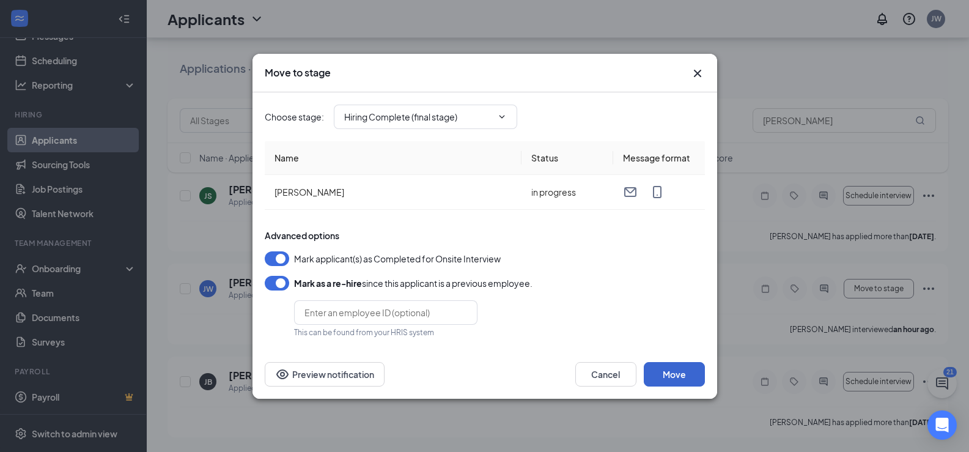  I want to click on div: Open Intercom Messenger, so click(942, 425).